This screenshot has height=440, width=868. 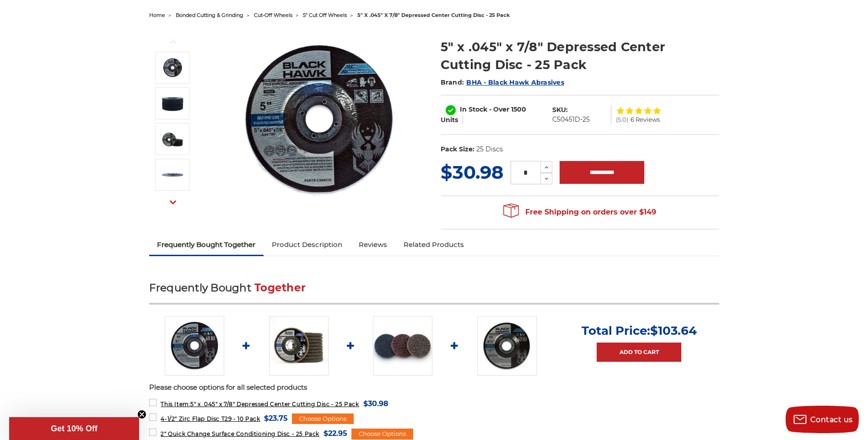 I want to click on a: cut-off wheels, so click(x=273, y=15).